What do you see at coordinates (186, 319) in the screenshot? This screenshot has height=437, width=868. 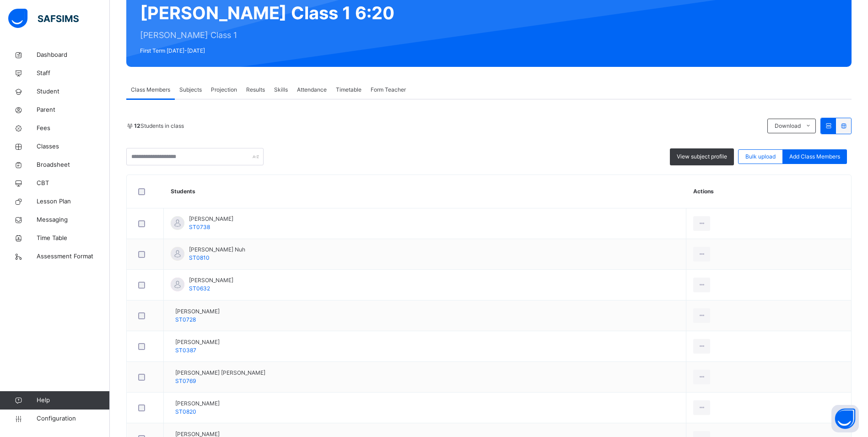 I see `span: ST0728` at bounding box center [186, 319].